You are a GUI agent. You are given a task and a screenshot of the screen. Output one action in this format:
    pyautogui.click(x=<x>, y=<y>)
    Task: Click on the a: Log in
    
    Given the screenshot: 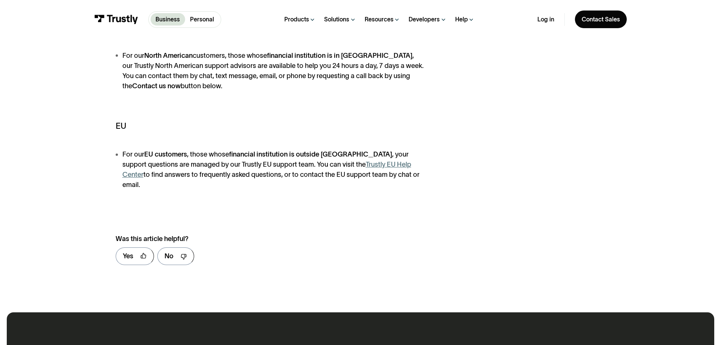 What is the action you would take?
    pyautogui.click(x=546, y=20)
    